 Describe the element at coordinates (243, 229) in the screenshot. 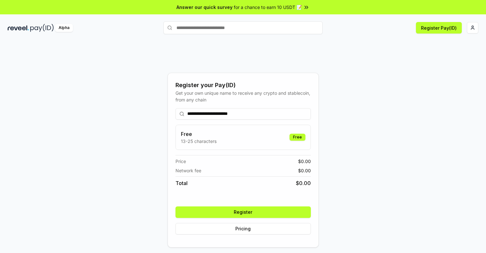

I see `button: Pricing` at that location.